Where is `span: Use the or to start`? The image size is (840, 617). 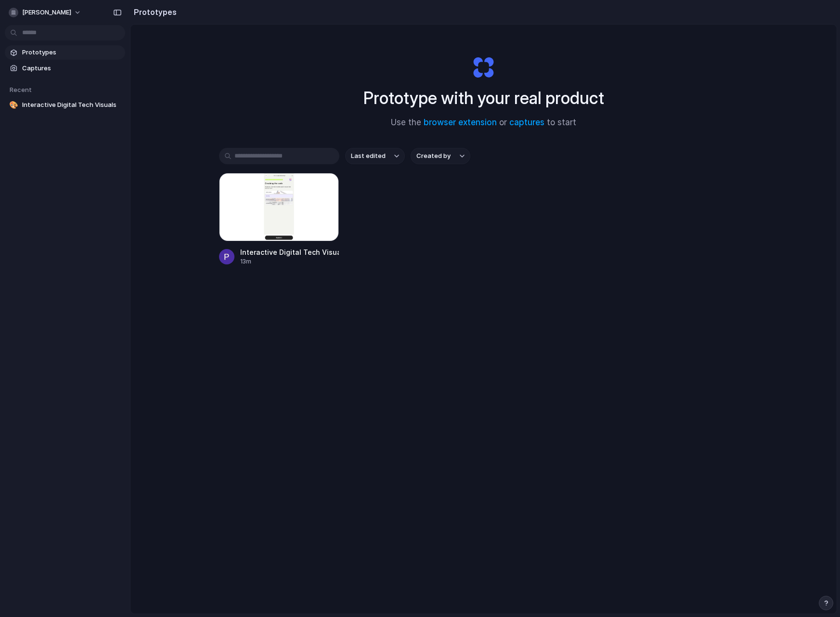
span: Use the or to start is located at coordinates (483, 123).